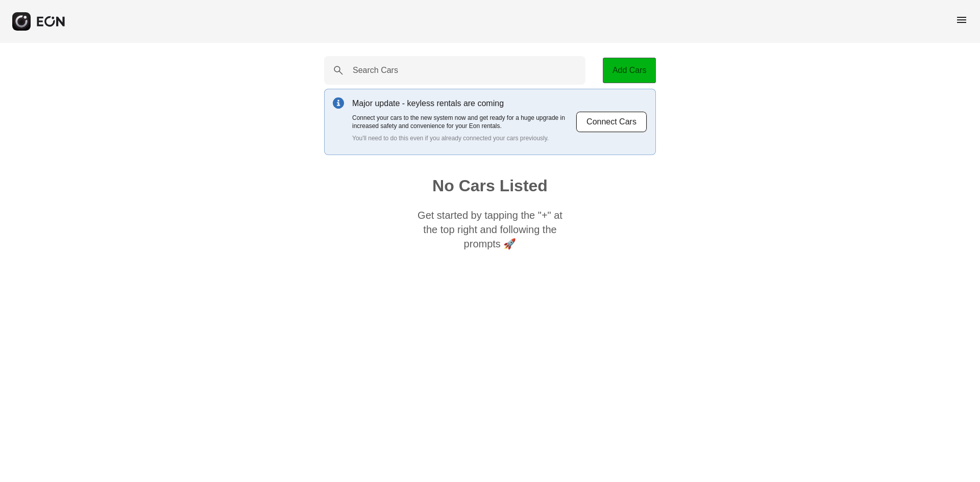 The width and height of the screenshot is (980, 482). Describe the element at coordinates (464, 103) in the screenshot. I see `p: Major update - keyless rentals are coming` at that location.